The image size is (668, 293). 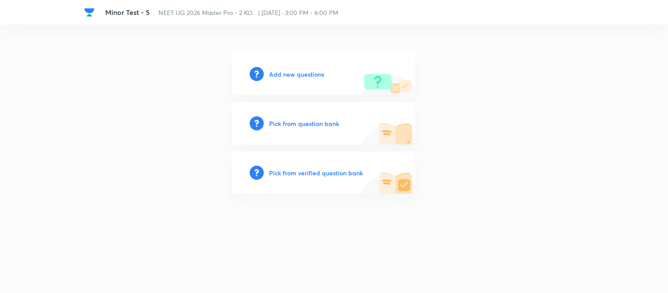 What do you see at coordinates (296, 74) in the screenshot?
I see `h6: Add new questions` at bounding box center [296, 74].